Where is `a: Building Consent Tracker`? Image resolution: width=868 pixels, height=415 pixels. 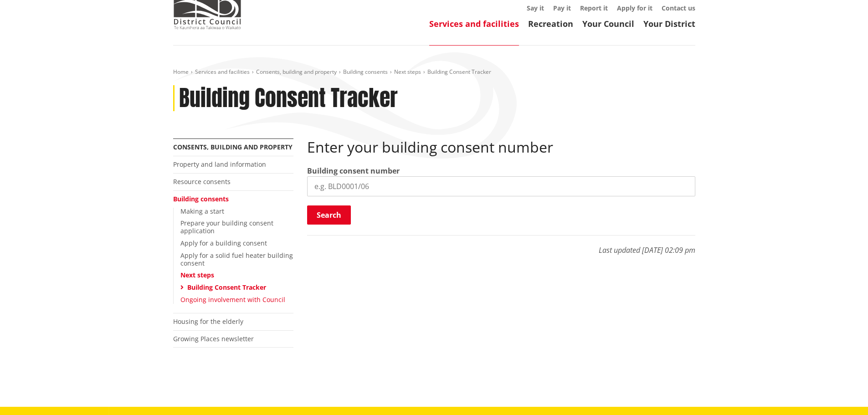
a: Building Consent Tracker is located at coordinates (226, 287).